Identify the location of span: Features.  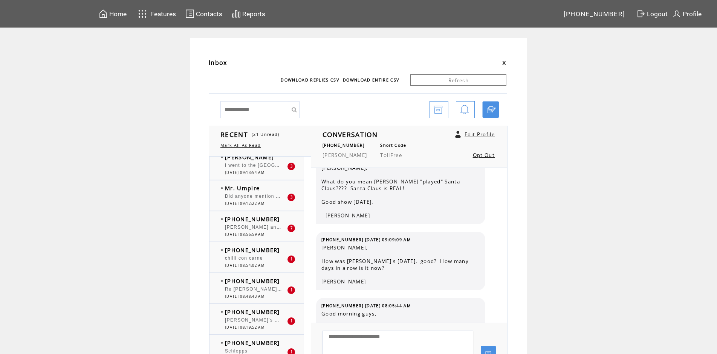
(163, 14).